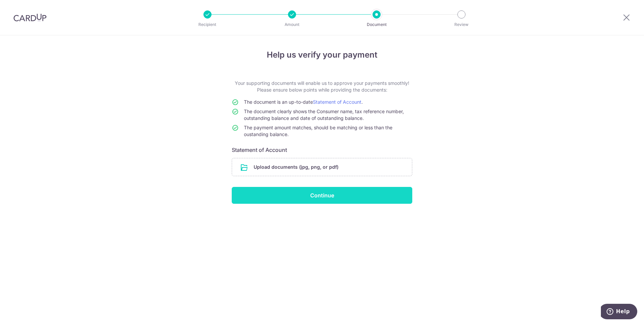 This screenshot has height=324, width=644. I want to click on span: Help, so click(22, 8).